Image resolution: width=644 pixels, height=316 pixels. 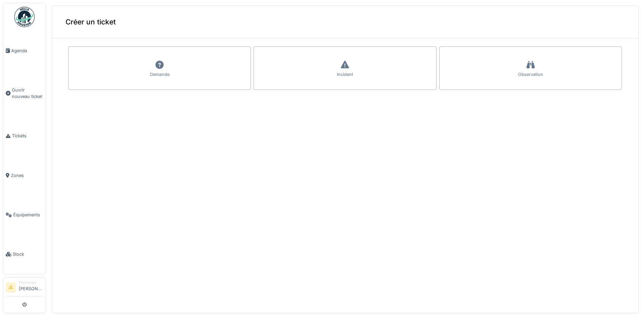 What do you see at coordinates (28, 93) in the screenshot?
I see `span: Ouvrir nouveau ticket` at bounding box center [28, 93].